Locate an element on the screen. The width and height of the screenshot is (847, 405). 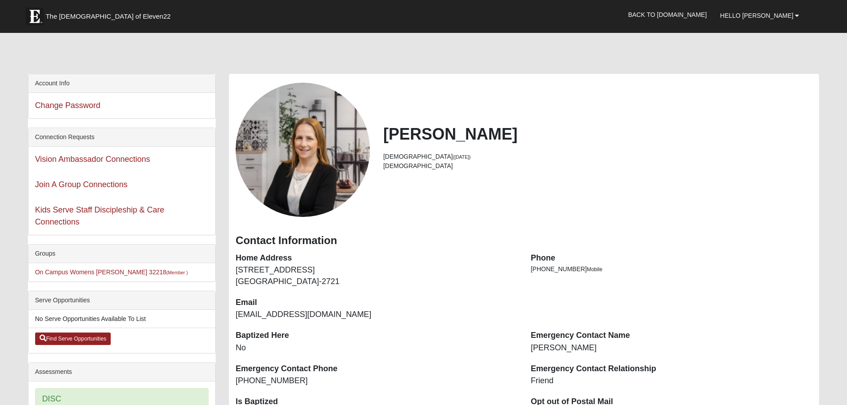
dt: Baptized Here is located at coordinates (377, 336).